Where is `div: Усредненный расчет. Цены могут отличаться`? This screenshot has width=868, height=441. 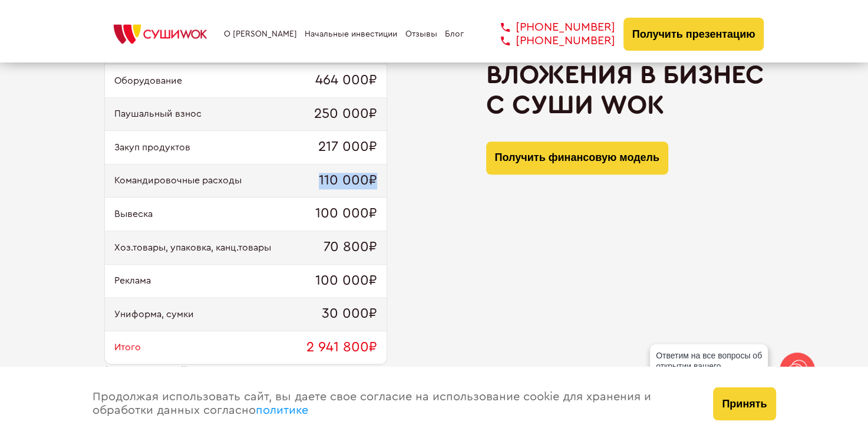
div: Усредненный расчет. Цены могут отличаться is located at coordinates (246, 372).